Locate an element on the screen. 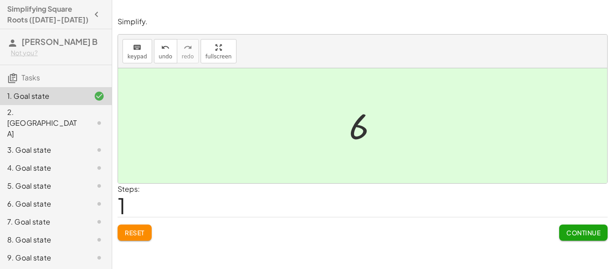  span: Tasks is located at coordinates (30, 77).